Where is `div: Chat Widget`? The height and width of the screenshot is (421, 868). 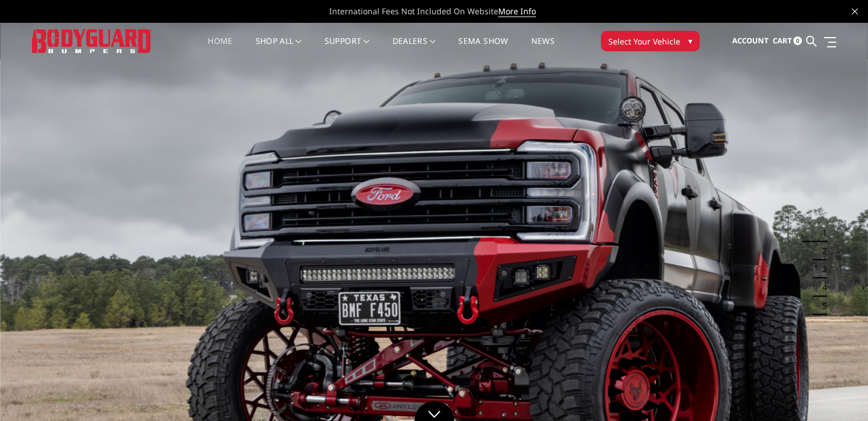
div: Chat Widget is located at coordinates (840, 394).